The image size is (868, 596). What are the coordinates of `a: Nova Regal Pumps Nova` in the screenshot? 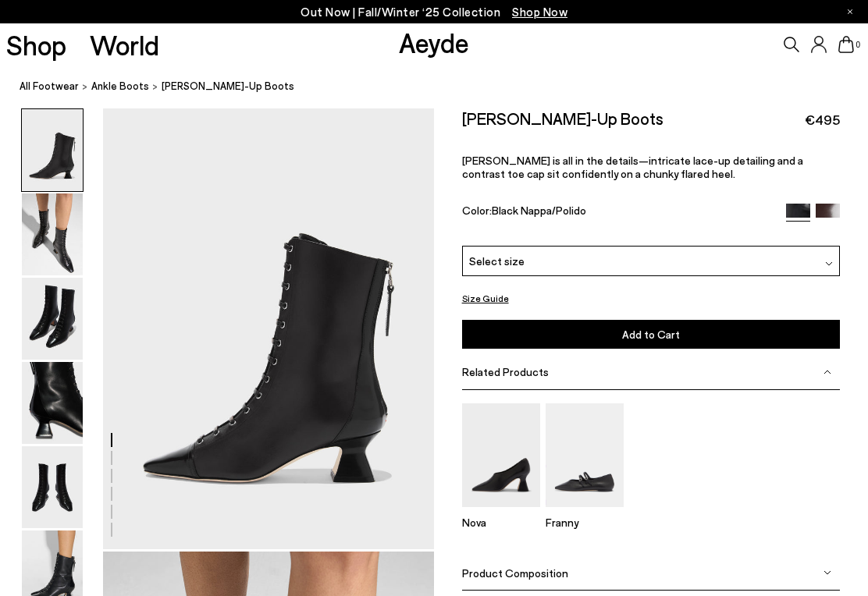 It's located at (501, 513).